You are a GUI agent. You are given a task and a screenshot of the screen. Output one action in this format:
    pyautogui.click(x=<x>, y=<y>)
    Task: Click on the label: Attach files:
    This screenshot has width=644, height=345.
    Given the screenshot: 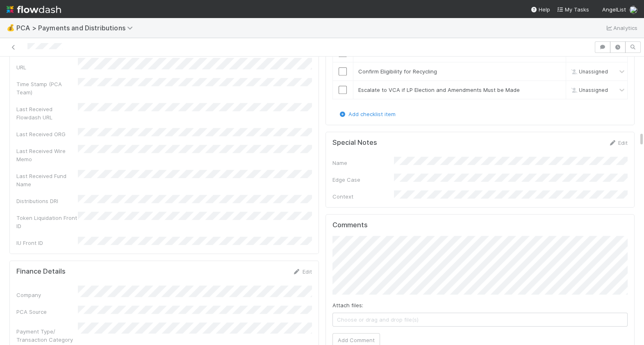 What is the action you would take?
    pyautogui.click(x=348, y=305)
    